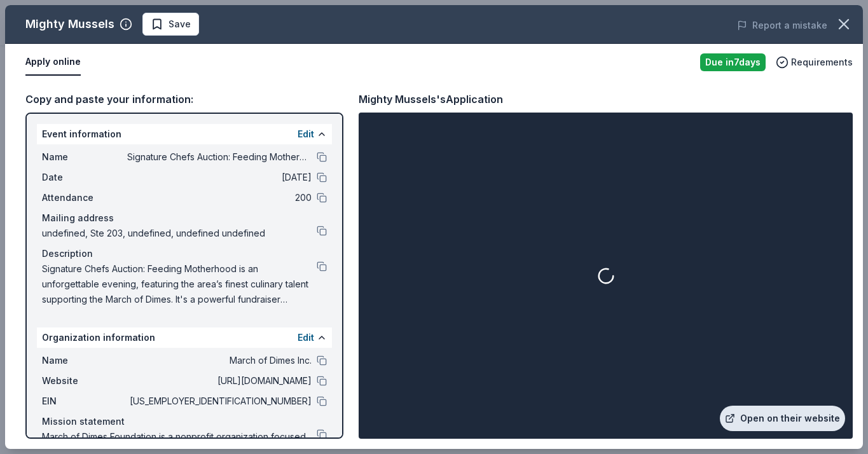  What do you see at coordinates (184, 134) in the screenshot?
I see `div: Event information` at bounding box center [184, 134].